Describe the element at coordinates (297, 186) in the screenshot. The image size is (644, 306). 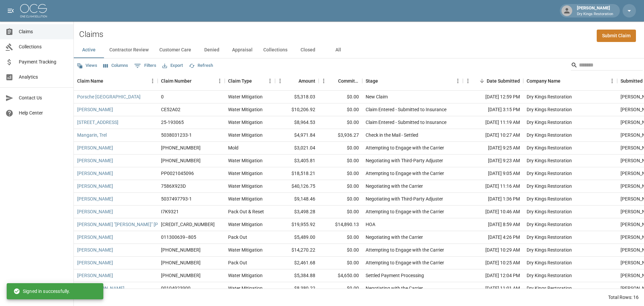
I see `div: $40,126.75` at that location.